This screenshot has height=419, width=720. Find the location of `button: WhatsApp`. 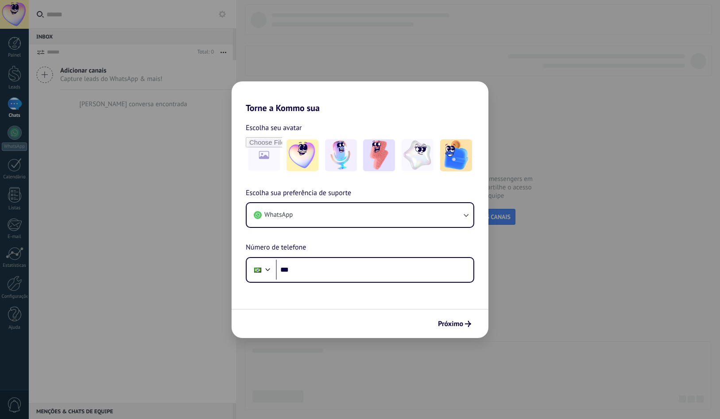

button: WhatsApp is located at coordinates (360, 215).